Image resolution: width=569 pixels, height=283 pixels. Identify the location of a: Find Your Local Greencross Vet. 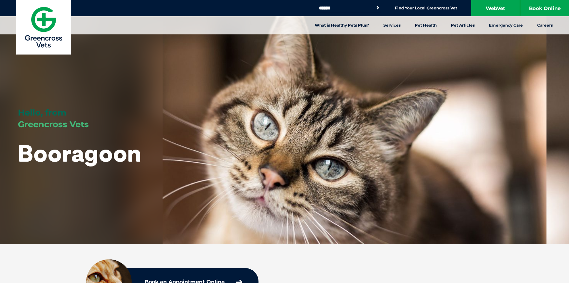
(426, 8).